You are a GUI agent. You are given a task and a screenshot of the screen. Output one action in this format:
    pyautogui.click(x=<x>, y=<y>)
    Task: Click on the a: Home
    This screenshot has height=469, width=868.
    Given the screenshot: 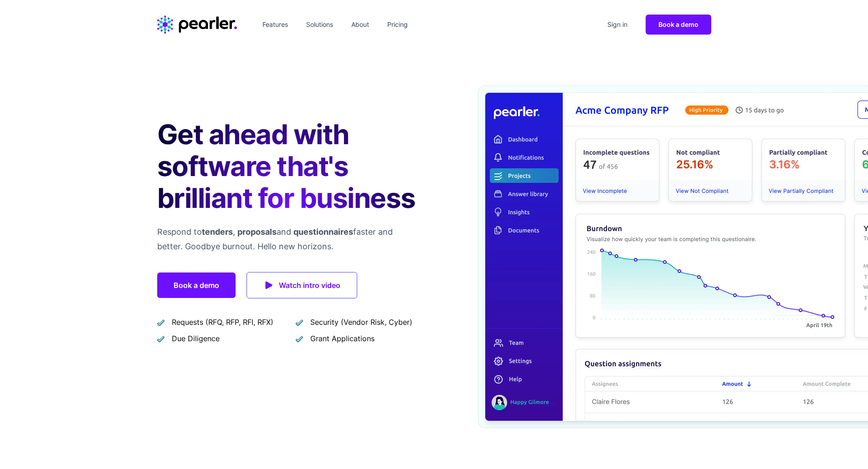 What is the action you would take?
    pyautogui.click(x=197, y=24)
    